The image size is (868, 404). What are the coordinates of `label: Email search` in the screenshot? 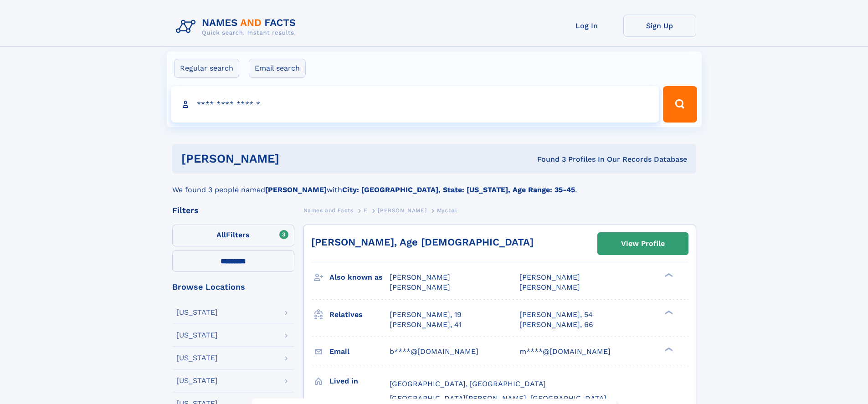 It's located at (277, 69).